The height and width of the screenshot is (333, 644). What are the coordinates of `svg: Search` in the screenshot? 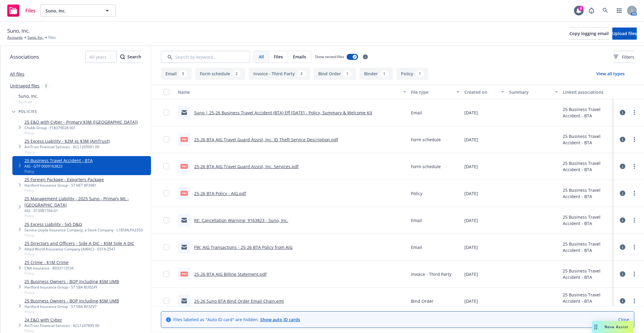 It's located at (123, 57).